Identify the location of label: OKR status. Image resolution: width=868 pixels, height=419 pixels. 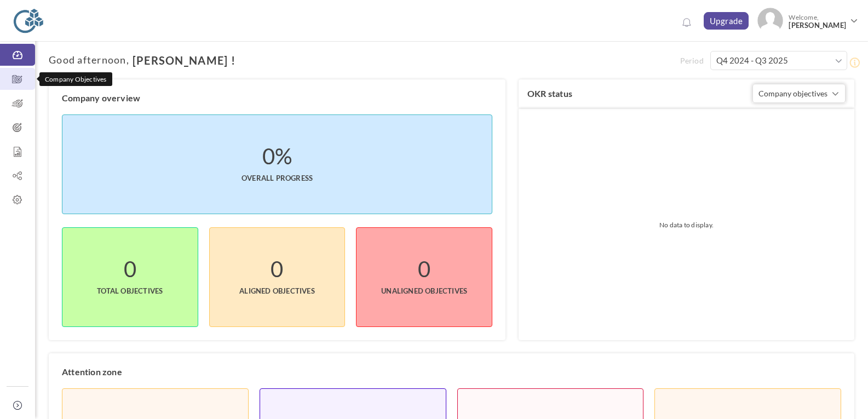
(550, 94).